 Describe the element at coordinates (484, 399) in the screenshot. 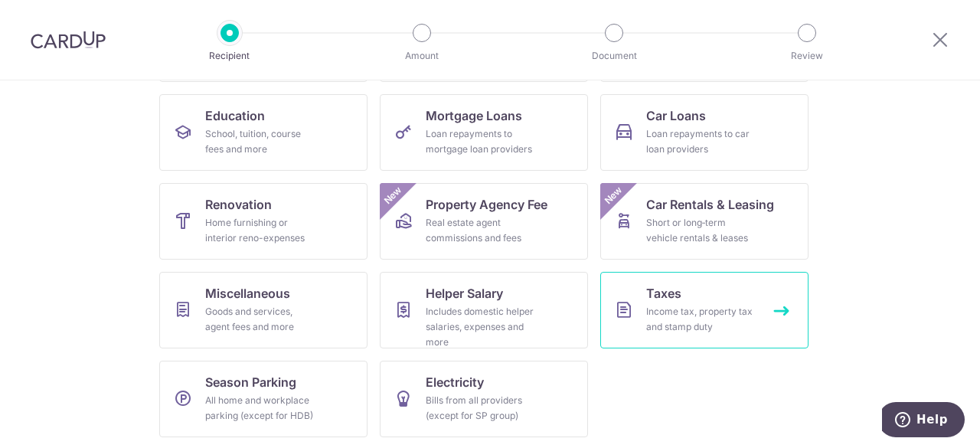

I see `a: ElectricityBills from all providers (except for SP group)` at that location.